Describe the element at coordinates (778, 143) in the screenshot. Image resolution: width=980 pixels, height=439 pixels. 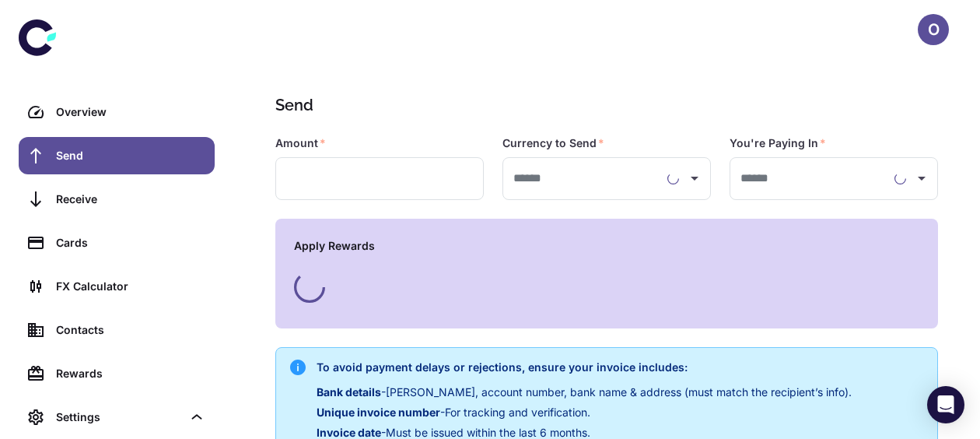
I see `label: You're Paying In` at that location.